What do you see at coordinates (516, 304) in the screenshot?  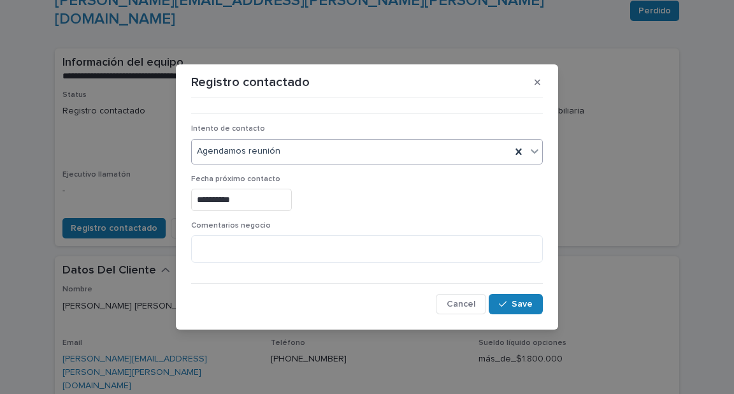 I see `button: Save` at bounding box center [516, 304].